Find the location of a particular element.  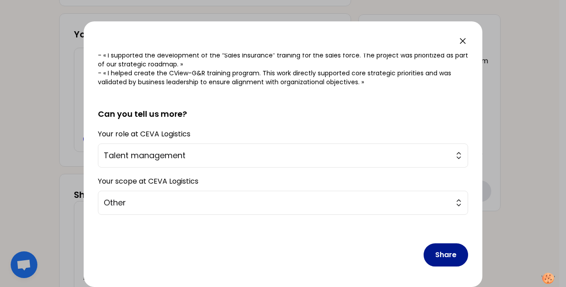

button: Talent management is located at coordinates (283, 155).